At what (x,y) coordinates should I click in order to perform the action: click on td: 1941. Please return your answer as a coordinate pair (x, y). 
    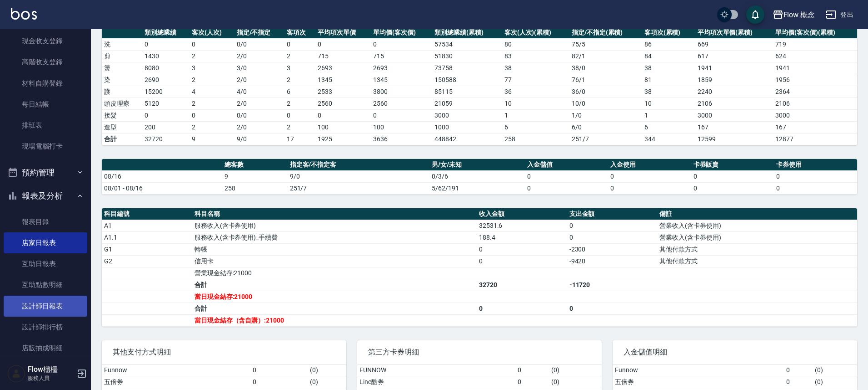
    Looking at the image, I should click on (735, 67).